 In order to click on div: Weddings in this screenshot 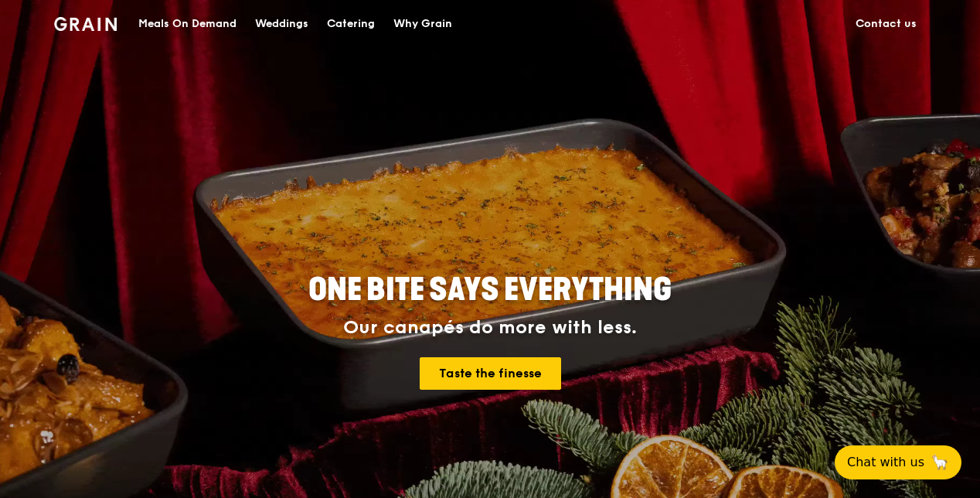, I will do `click(281, 24)`.